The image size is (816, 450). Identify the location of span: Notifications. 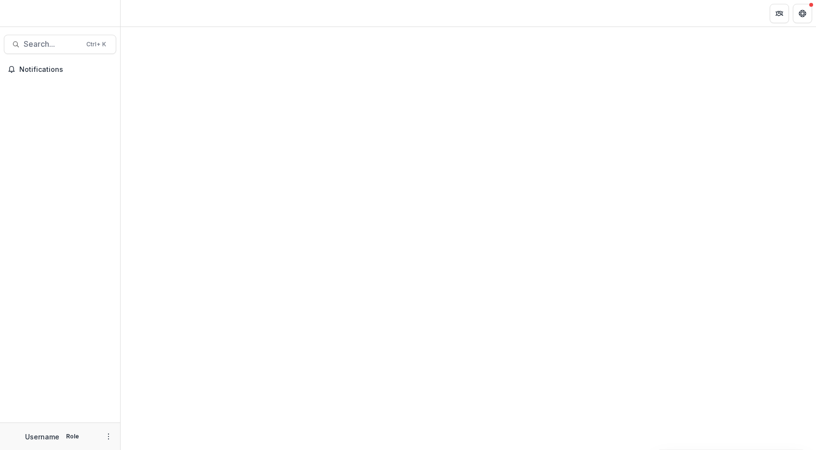
(66, 69).